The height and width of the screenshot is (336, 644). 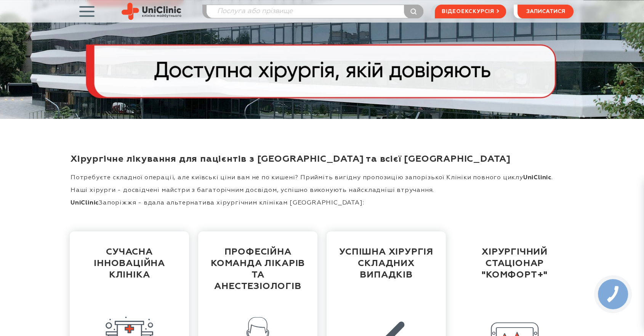 I want to click on button: записатися, so click(x=546, y=11).